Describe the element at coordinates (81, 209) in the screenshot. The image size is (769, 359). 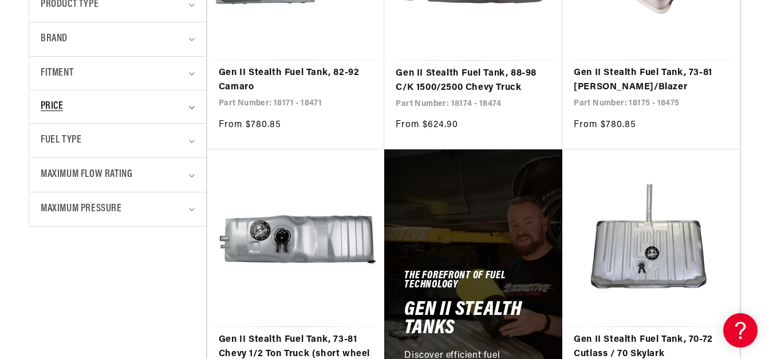
I see `span: Maximum Pressure` at that location.